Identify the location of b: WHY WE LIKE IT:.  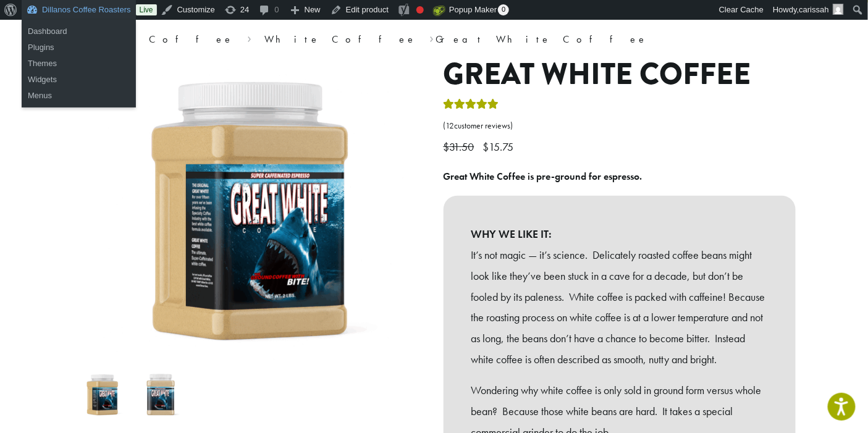
(620, 234).